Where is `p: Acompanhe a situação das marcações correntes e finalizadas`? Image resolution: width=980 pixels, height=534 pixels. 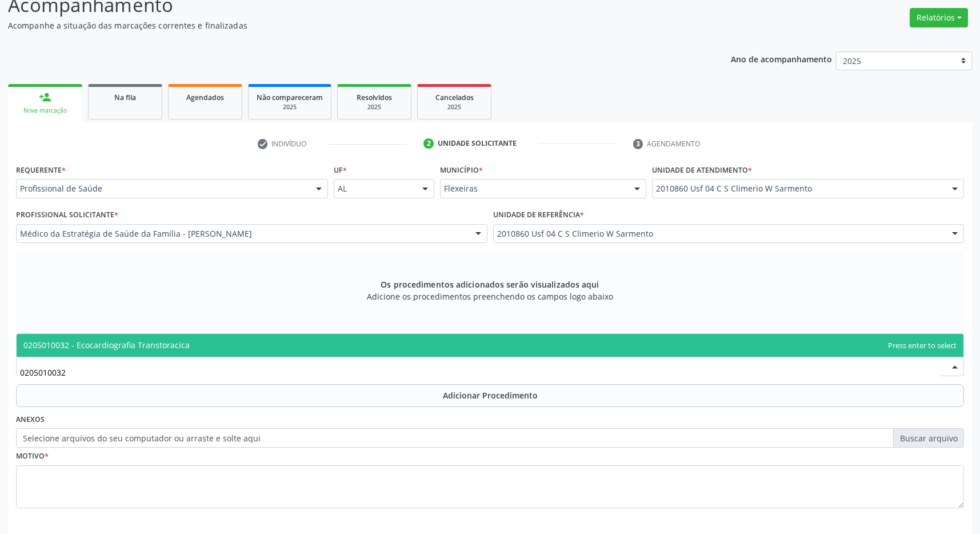
p: Acompanhe a situação das marcações correntes e finalizadas is located at coordinates (345, 25).